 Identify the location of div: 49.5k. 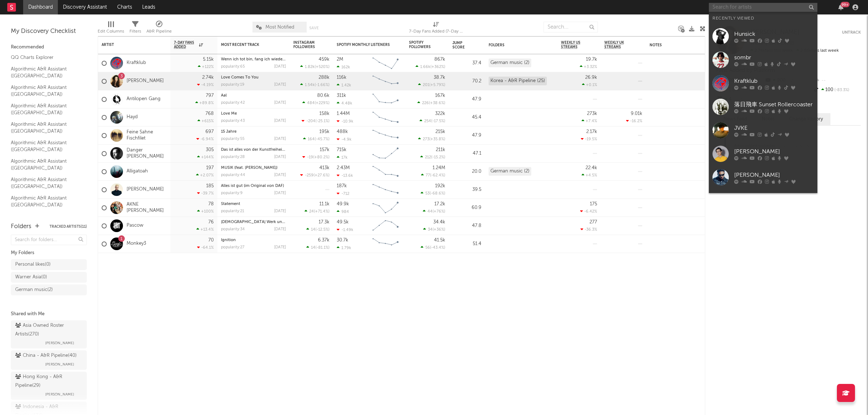
(343, 222).